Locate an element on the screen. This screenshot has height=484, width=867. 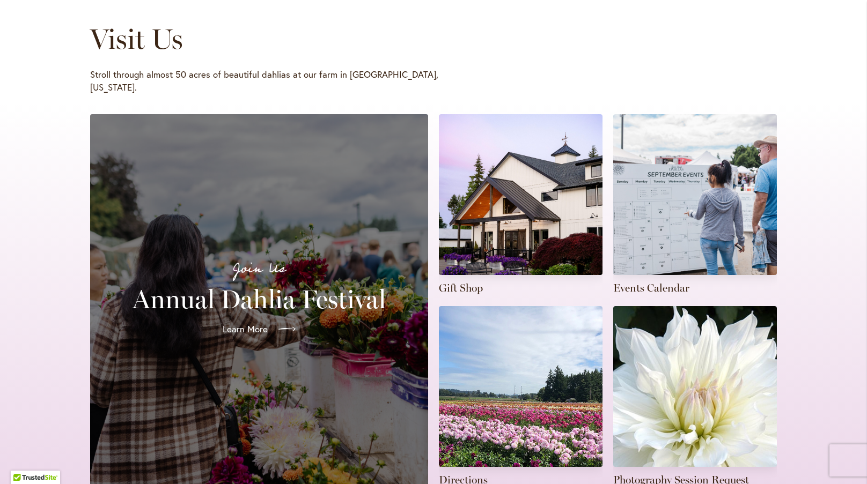
p: Join Us is located at coordinates (259, 269).